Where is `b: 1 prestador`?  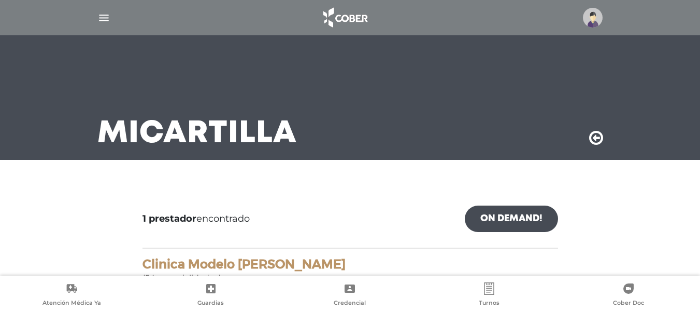 b: 1 prestador is located at coordinates (170, 218).